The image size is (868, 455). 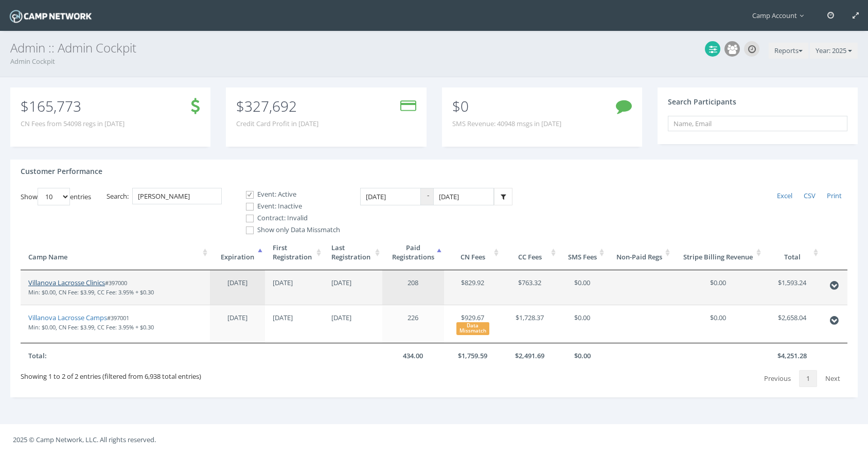 What do you see at coordinates (785, 196) in the screenshot?
I see `span: Excel` at bounding box center [785, 196].